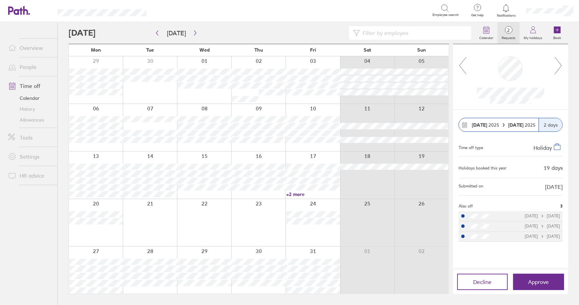 The image size is (579, 305). Describe the element at coordinates (30, 156) in the screenshot. I see `a: Settings` at that location.